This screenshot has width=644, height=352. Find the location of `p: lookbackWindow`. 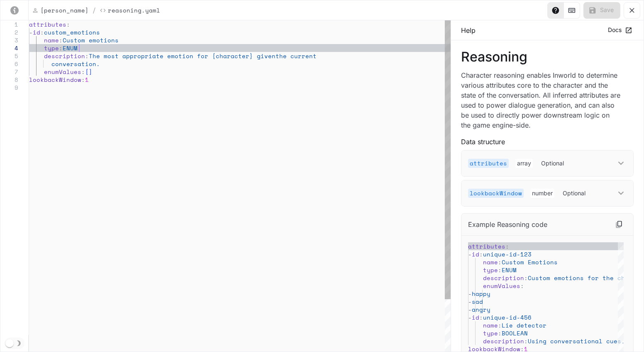

p: lookbackWindow is located at coordinates (496, 193).